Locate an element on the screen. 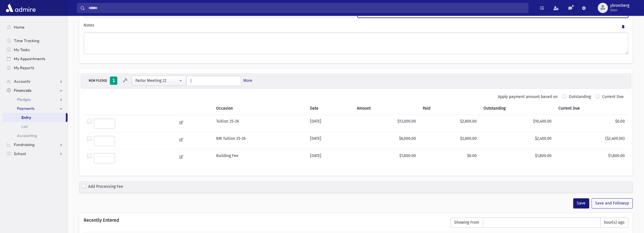 This screenshot has width=644, height=233. span: Fundraising is located at coordinates (24, 145).